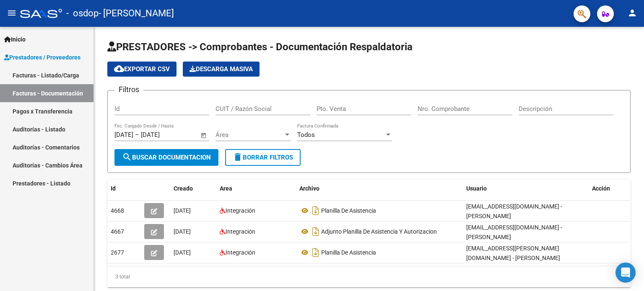  I want to click on span: Adjunto Planilla De Asistencia Y Autorizacion, so click(379, 232).